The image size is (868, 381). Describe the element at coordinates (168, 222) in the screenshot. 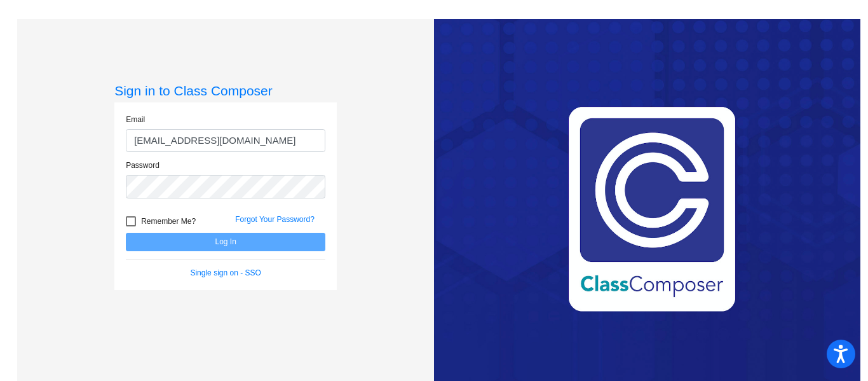

I see `span: Remember Me?` at that location.